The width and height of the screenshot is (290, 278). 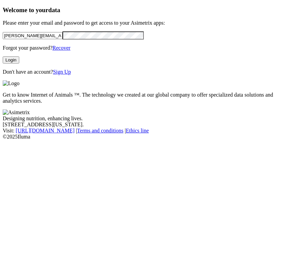 What do you see at coordinates (32, 35) in the screenshot?
I see `input: Your email` at bounding box center [32, 35].